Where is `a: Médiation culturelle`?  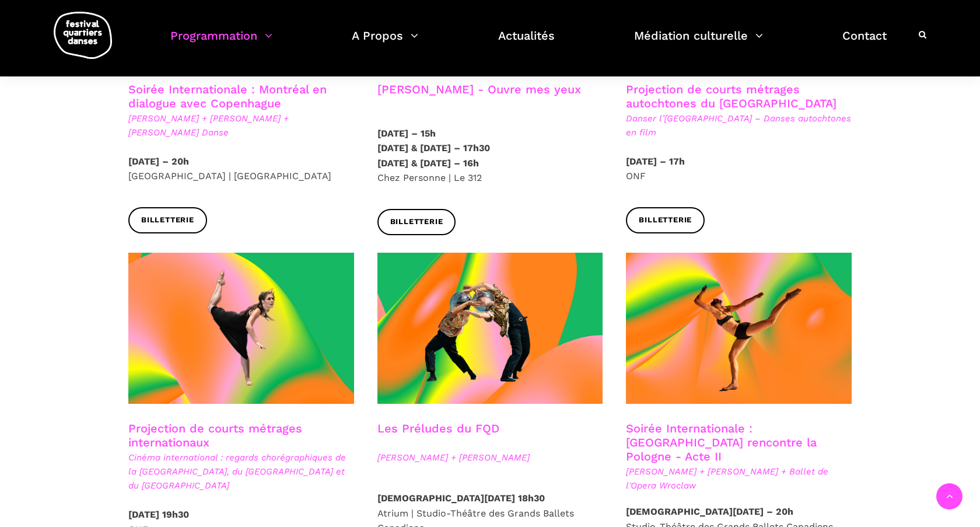
a: Médiation culturelle is located at coordinates (698, 43).